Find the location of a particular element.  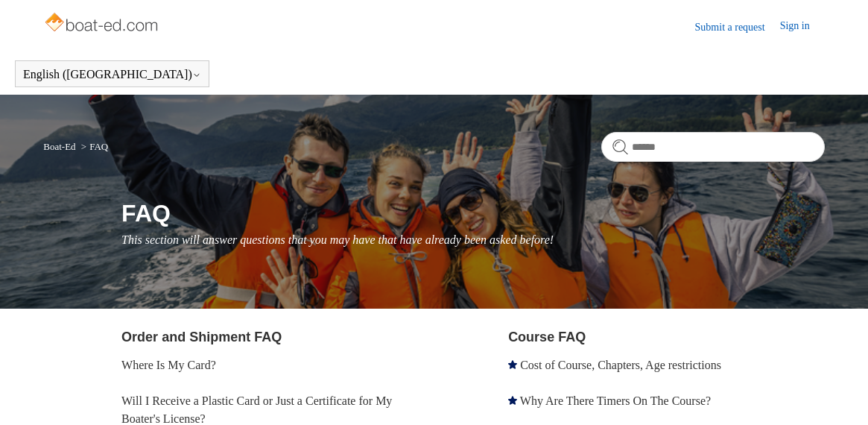

h1: FAQ is located at coordinates (474, 213).